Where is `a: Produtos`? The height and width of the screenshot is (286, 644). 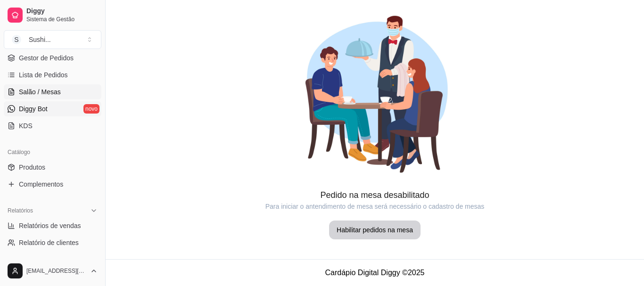 a: Produtos is located at coordinates (52, 167).